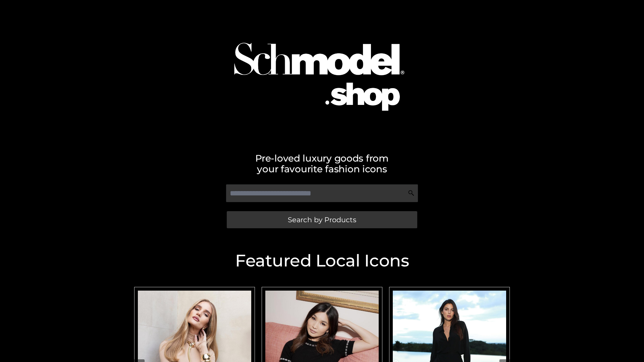 The height and width of the screenshot is (362, 644). Describe the element at coordinates (322, 261) in the screenshot. I see `h2: Featured Local Icons​` at that location.